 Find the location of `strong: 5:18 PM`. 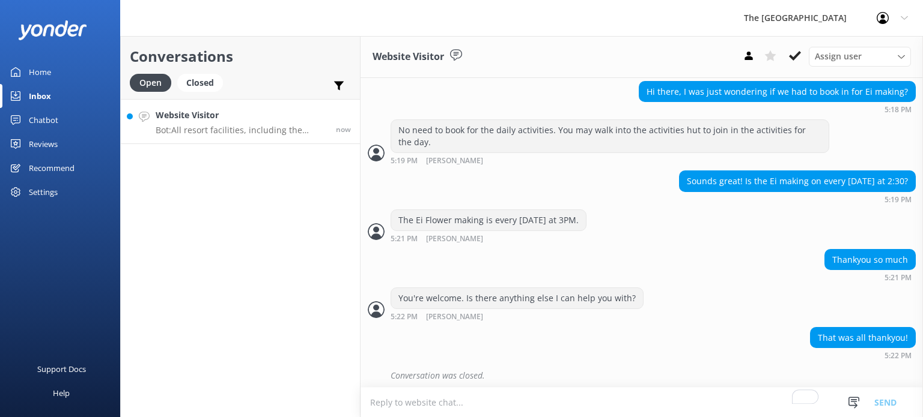

strong: 5:18 PM is located at coordinates (897, 110).